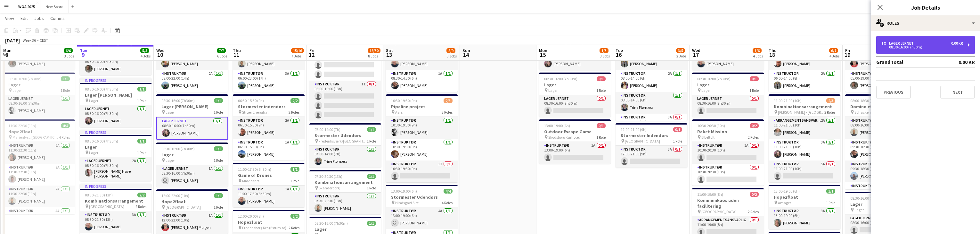 The image size is (980, 234). What do you see at coordinates (902, 44) in the screenshot?
I see `div: Lager Jernet` at bounding box center [902, 44].